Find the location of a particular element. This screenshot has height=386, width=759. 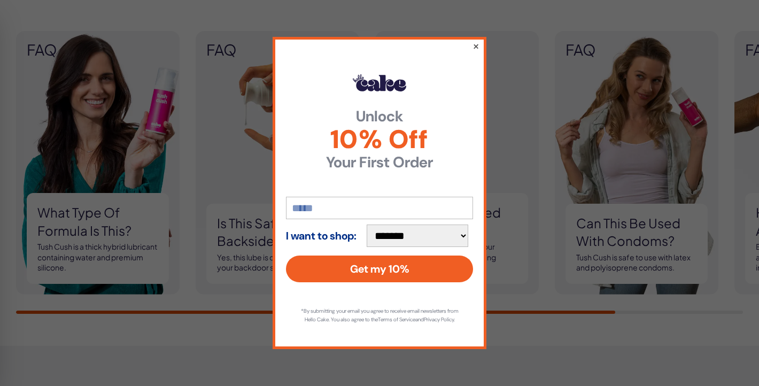

span: 10% Off is located at coordinates (380, 140).